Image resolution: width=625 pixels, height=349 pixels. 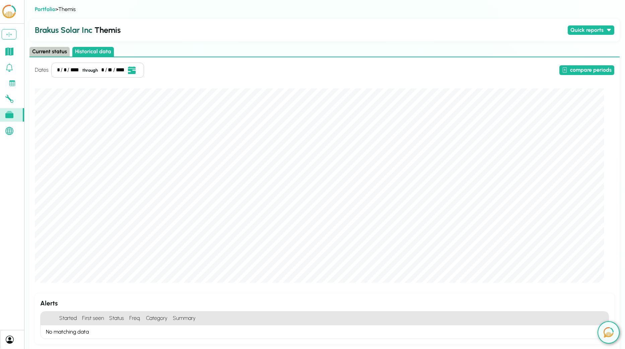 What do you see at coordinates (93, 52) in the screenshot?
I see `button: Historical data` at bounding box center [93, 52].